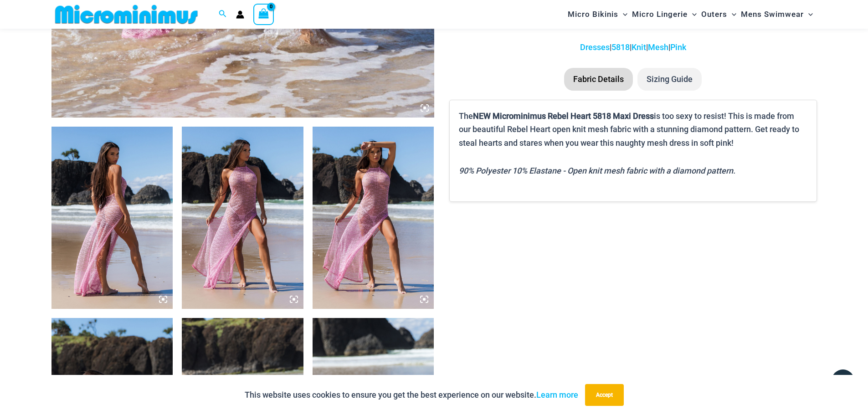 The height and width of the screenshot is (415, 868). What do you see at coordinates (593, 14) in the screenshot?
I see `span: Micro Bikinis` at bounding box center [593, 14].